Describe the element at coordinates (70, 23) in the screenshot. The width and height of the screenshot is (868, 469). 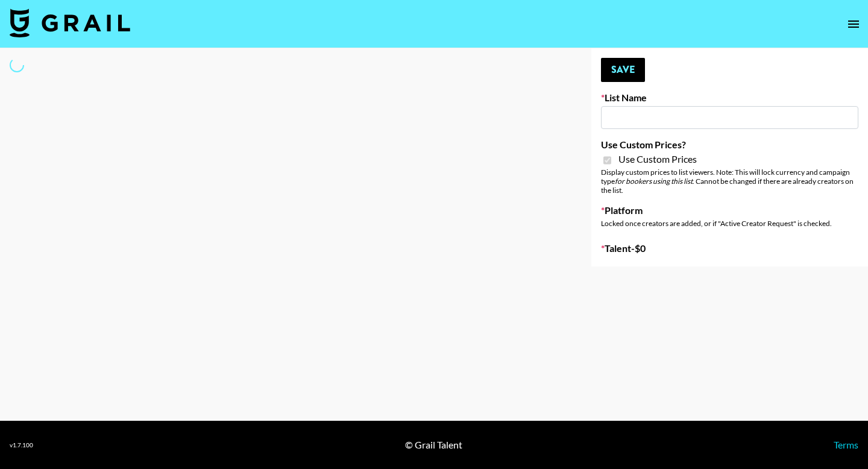
I see `img: Grail Talent` at that location.